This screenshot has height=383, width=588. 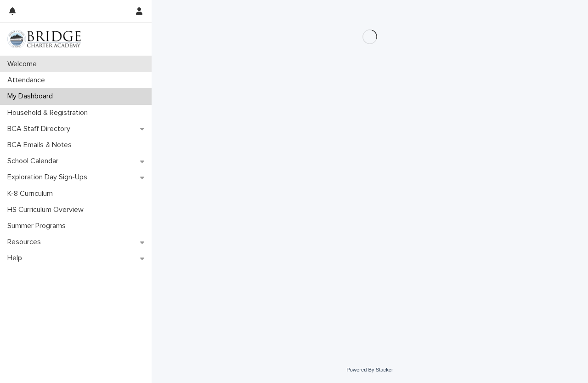 I want to click on p: K-8 Curriculum, so click(x=32, y=193).